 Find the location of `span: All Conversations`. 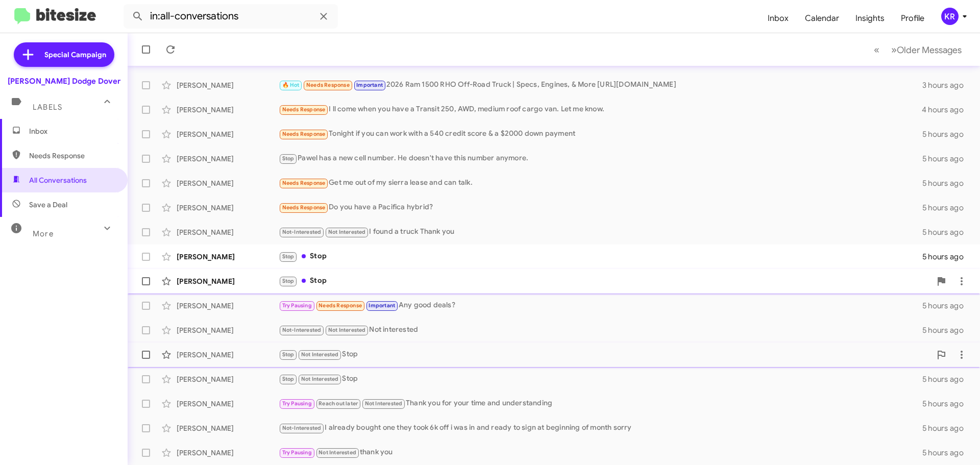

span: All Conversations is located at coordinates (57, 180).